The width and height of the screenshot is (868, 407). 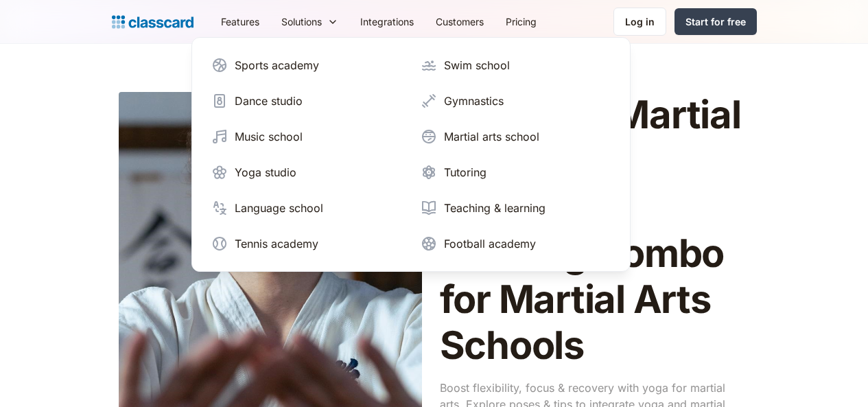 What do you see at coordinates (515, 172) in the screenshot?
I see `a: Tutoring` at bounding box center [515, 172].